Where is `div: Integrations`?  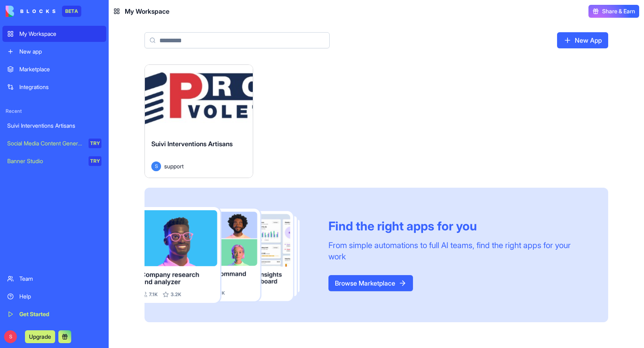 div: Integrations is located at coordinates (60, 87).